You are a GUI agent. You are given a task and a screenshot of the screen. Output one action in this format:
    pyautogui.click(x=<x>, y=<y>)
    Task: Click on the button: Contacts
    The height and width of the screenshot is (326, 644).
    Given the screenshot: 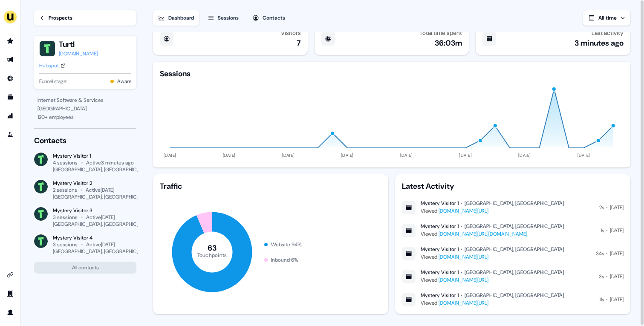 What is the action you would take?
    pyautogui.click(x=268, y=18)
    